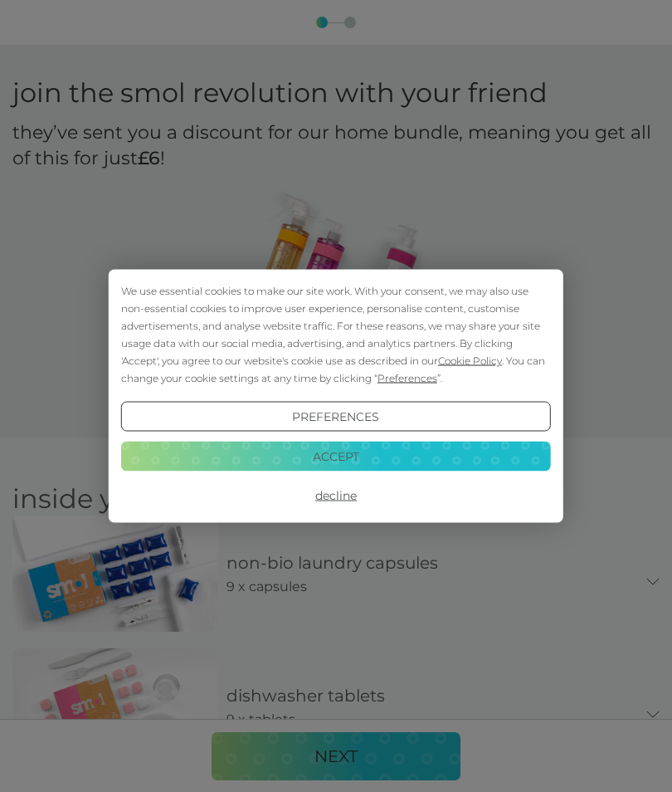 This screenshot has width=672, height=792. I want to click on div: We use essential cookies to make our site work. With your consent, we may also use non-essential ..., so click(336, 335).